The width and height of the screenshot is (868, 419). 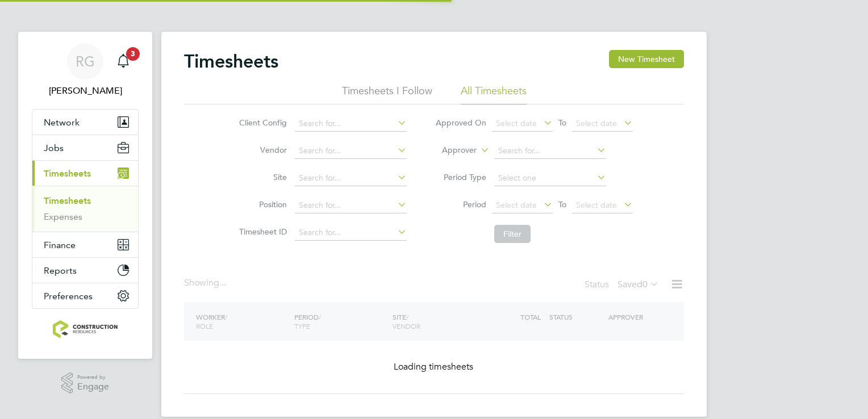 What do you see at coordinates (231, 62) in the screenshot?
I see `h2: Timesheets` at bounding box center [231, 62].